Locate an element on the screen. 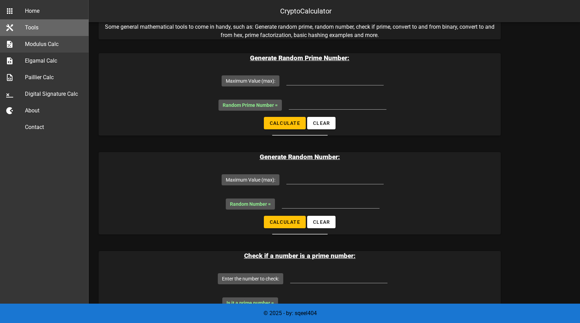 Image resolution: width=580 pixels, height=323 pixels. div: CryptoCalculator is located at coordinates (306, 11).